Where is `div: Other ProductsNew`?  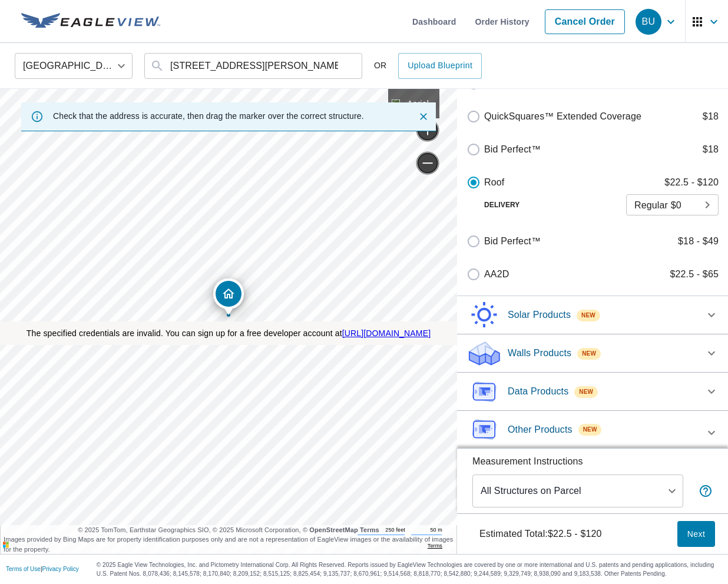 div: Other ProductsNew is located at coordinates (593, 433).